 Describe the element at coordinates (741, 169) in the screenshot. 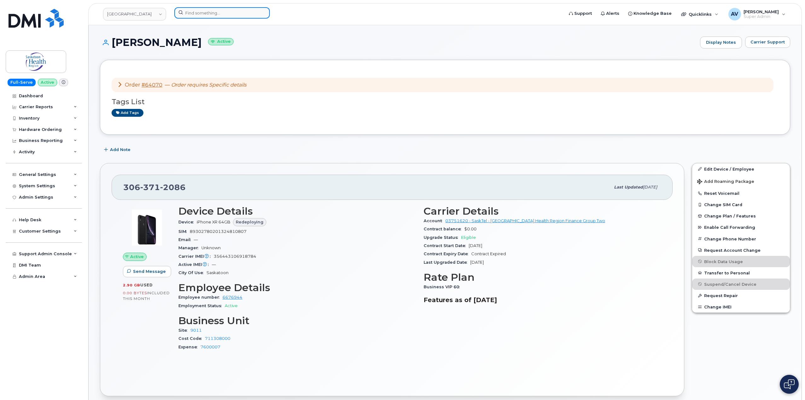

I see `a: Edit Device / Employee` at that location.